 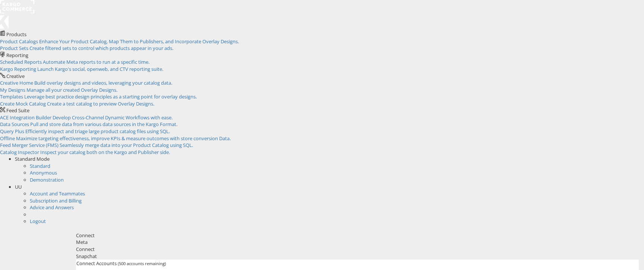 What do you see at coordinates (15, 76) in the screenshot?
I see `span: Creative` at bounding box center [15, 76].